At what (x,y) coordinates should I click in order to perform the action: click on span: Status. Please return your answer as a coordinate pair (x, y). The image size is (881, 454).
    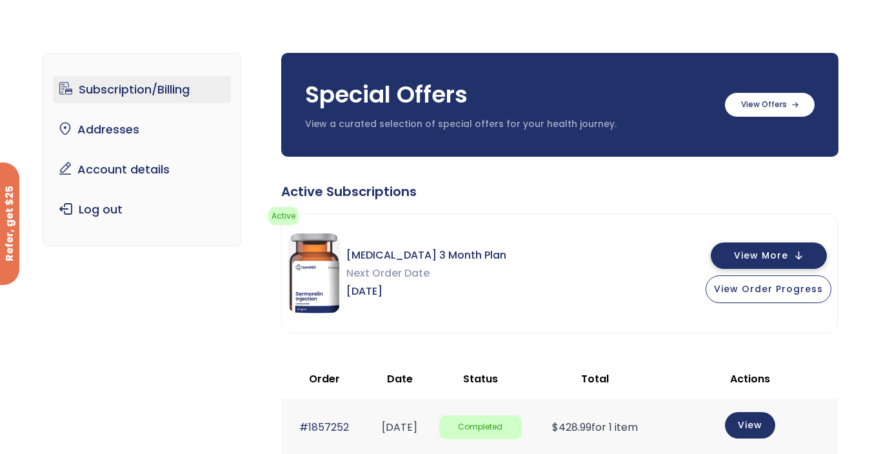
    Looking at the image, I should click on (480, 379).